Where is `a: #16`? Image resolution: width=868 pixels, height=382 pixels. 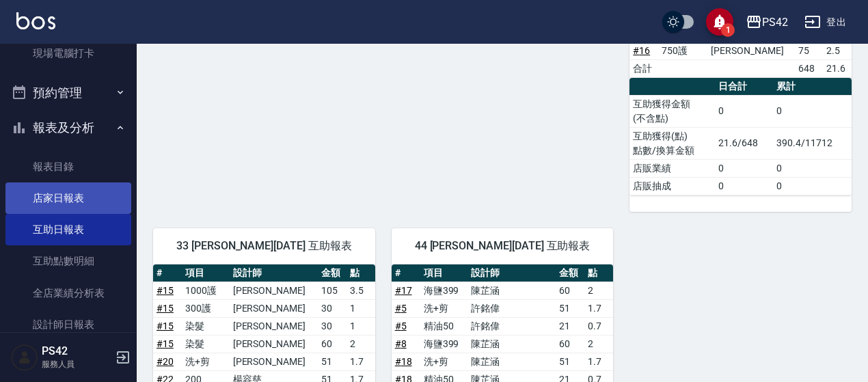 a: #16 is located at coordinates (642, 51).